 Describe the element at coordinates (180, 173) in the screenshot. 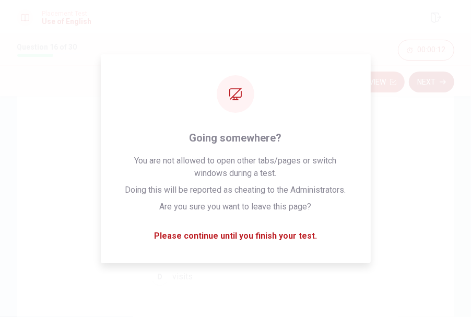

I see `span: visit` at that location.